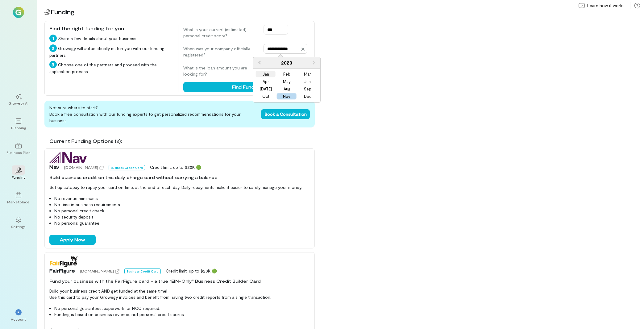 The image size is (644, 329). What do you see at coordinates (182, 205) in the screenshot?
I see `li: No time in business requirements` at bounding box center [182, 205].